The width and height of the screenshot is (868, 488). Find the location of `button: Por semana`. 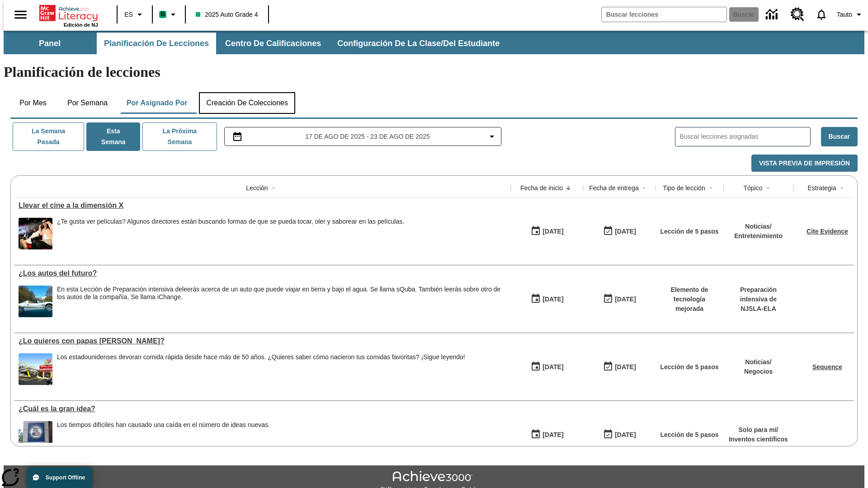

button: Por semana is located at coordinates (87, 103).